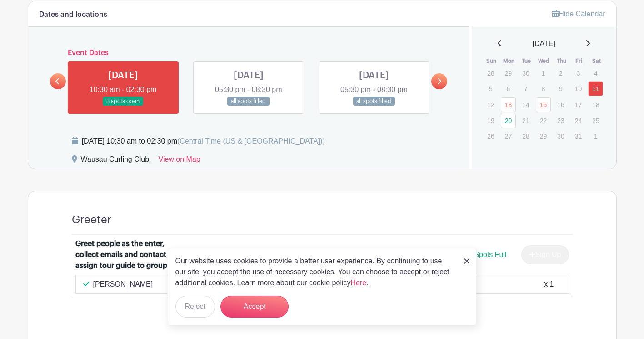 This screenshot has width=644, height=339. What do you see at coordinates (491, 61) in the screenshot?
I see `th: Sun` at bounding box center [491, 61].